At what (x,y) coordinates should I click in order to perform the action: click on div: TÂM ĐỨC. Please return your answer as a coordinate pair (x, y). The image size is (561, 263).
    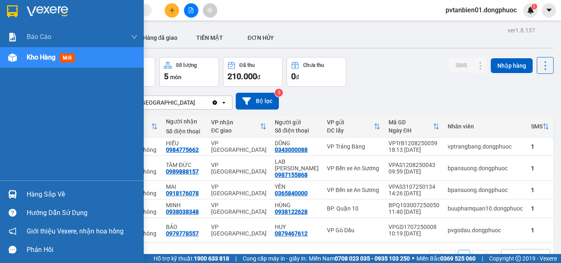
    Looking at the image, I should click on (185, 165).